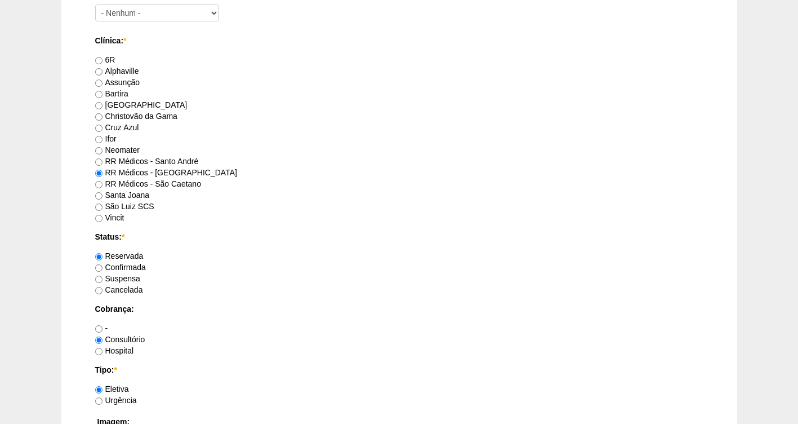 The width and height of the screenshot is (798, 424). Describe the element at coordinates (99, 400) in the screenshot. I see `input: Urgência` at that location.